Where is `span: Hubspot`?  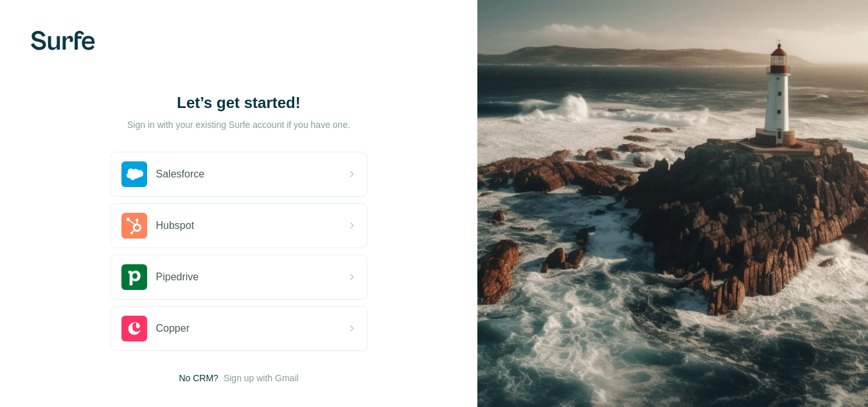
span: Hubspot is located at coordinates (176, 225).